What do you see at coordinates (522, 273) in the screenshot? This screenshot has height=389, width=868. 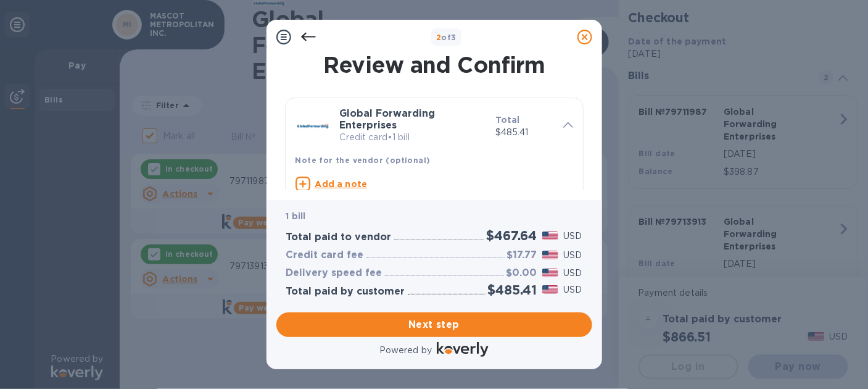 I see `h3: $0.00` at bounding box center [522, 273].